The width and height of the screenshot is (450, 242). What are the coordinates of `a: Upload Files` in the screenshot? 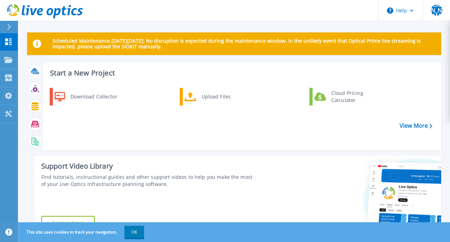 It's located at (216, 97).